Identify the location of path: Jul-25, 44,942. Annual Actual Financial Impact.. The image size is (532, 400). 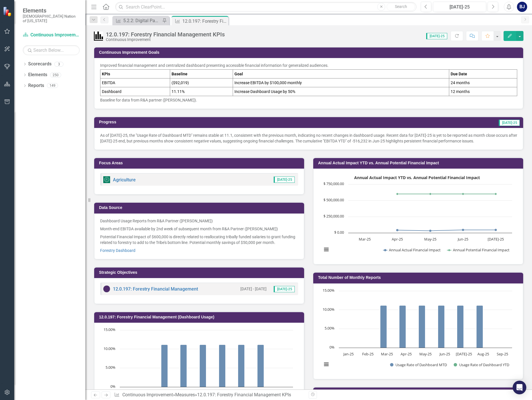
(496, 230).